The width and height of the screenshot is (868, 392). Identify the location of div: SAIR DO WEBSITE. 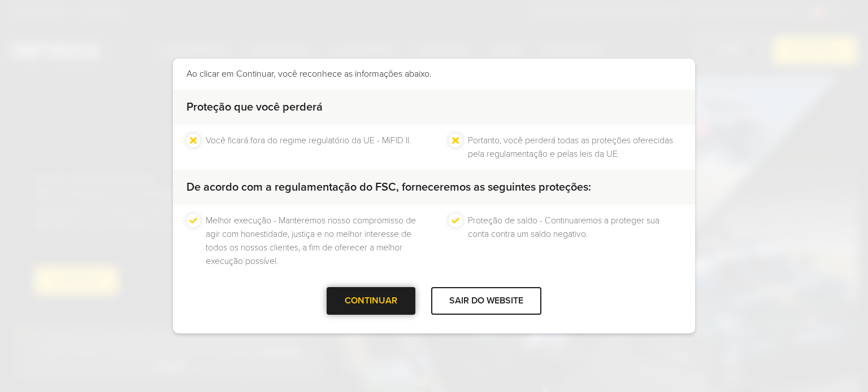
(486, 301).